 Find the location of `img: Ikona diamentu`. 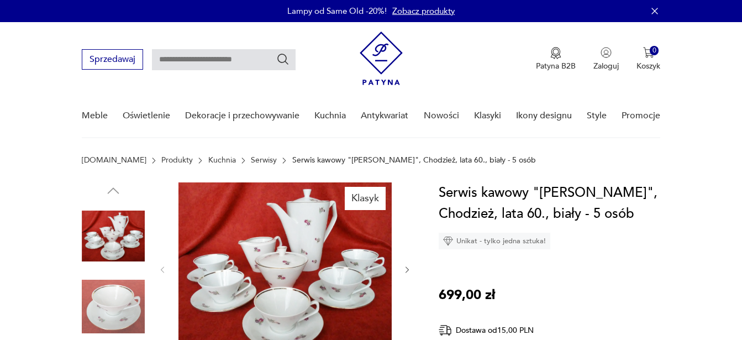

img: Ikona diamentu is located at coordinates (448, 241).